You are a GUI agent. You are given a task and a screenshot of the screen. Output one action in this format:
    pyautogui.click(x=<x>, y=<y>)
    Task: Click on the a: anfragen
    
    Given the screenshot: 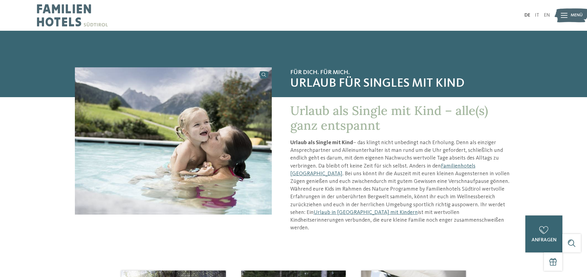 What is the action you would take?
    pyautogui.click(x=543, y=234)
    